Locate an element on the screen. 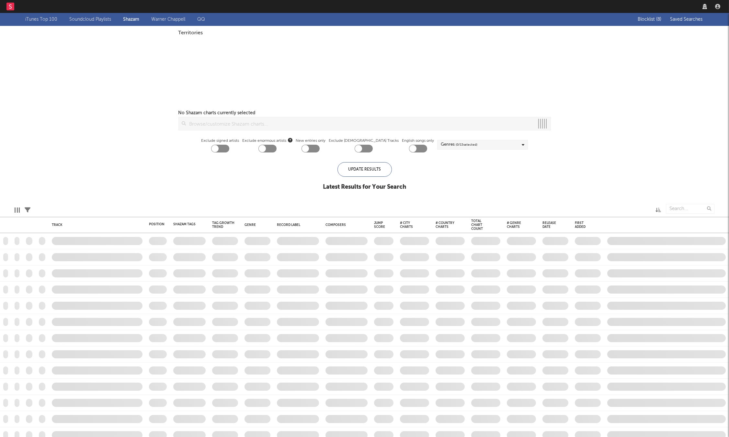 This screenshot has height=437, width=729. label: English songs only is located at coordinates (418, 141).